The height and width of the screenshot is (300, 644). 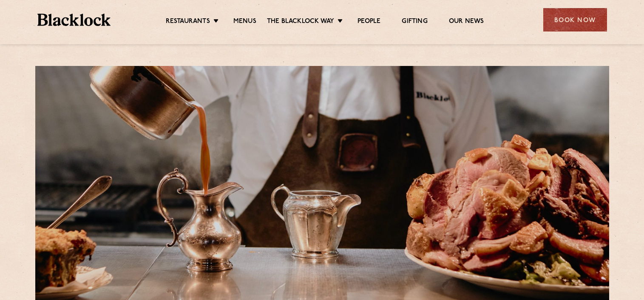 What do you see at coordinates (576, 20) in the screenshot?
I see `div: Book Now` at bounding box center [576, 20].